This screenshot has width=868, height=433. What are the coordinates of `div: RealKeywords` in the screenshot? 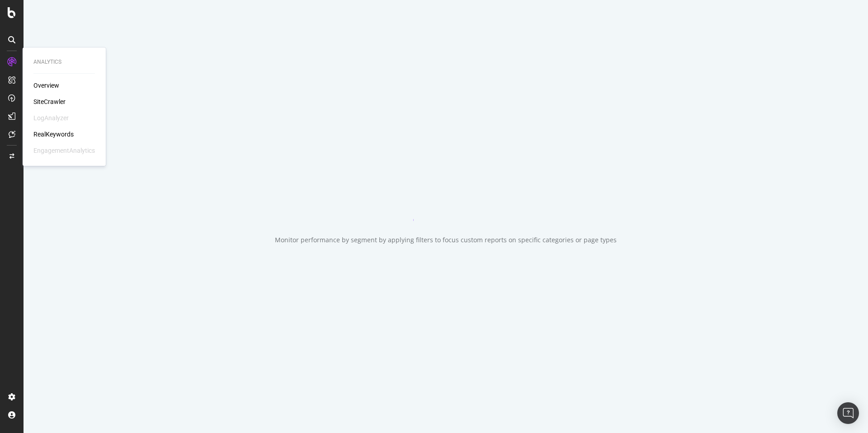 It's located at (53, 134).